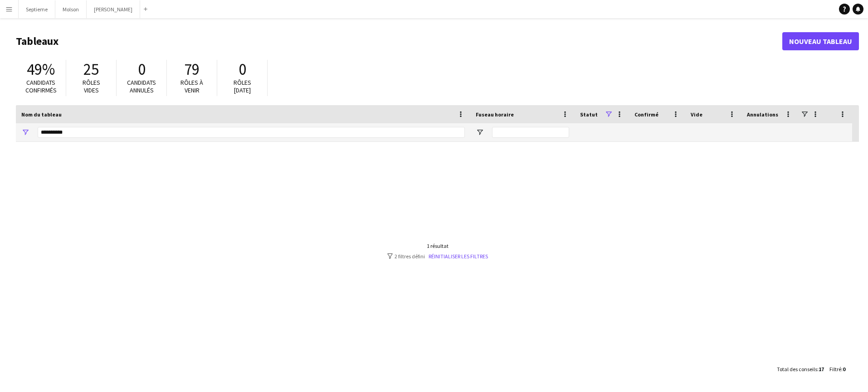  Describe the element at coordinates (192, 69) in the screenshot. I see `span: 79` at that location.